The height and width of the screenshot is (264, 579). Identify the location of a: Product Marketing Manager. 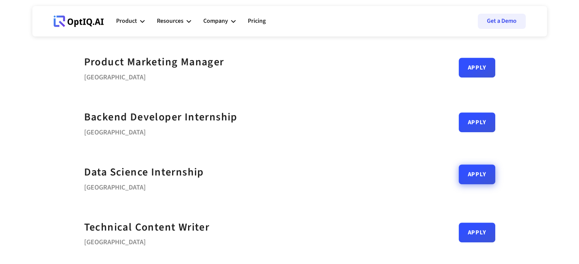
(154, 62).